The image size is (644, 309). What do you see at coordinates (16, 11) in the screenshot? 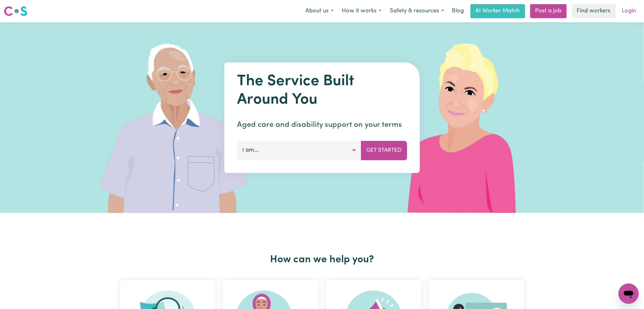
I see `a: Careseekers logo` at bounding box center [16, 11].